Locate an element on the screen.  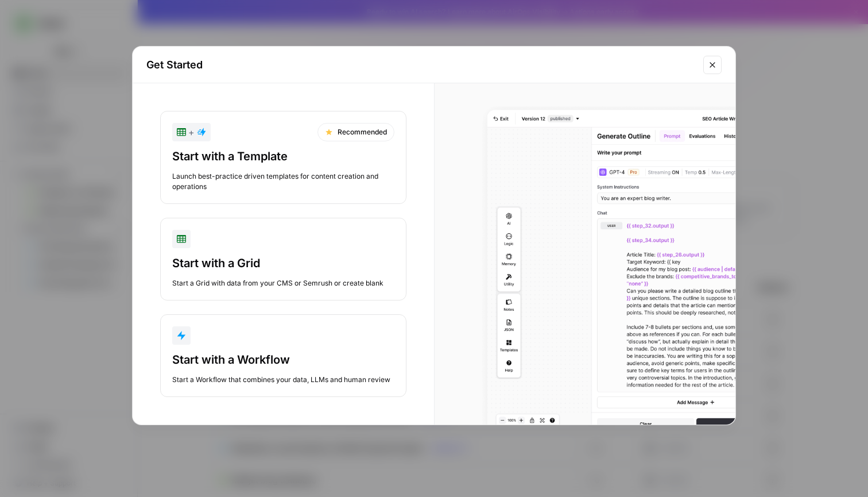
h2: Get Started is located at coordinates (421, 65).